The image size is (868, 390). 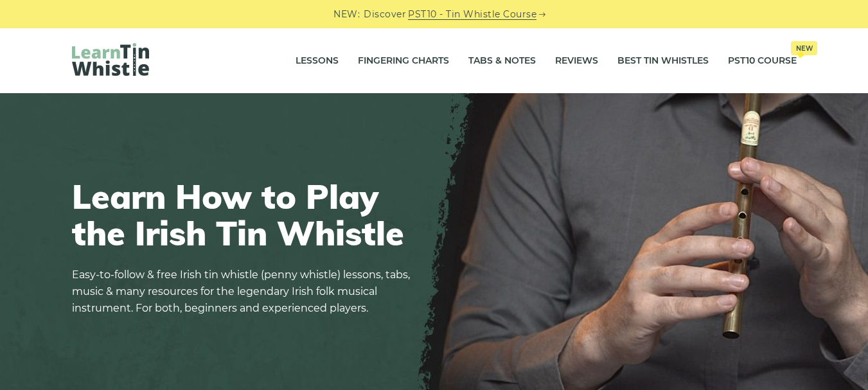 I want to click on span: New, so click(x=804, y=48).